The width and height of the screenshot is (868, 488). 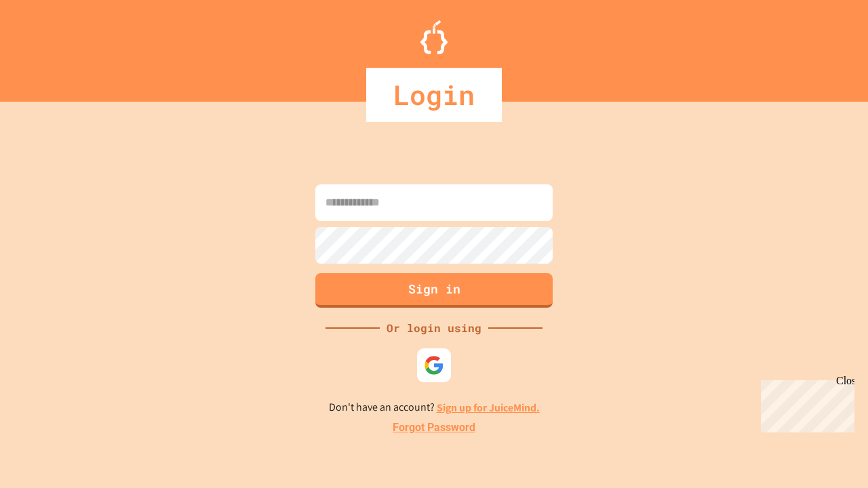 What do you see at coordinates (434, 37) in the screenshot?
I see `img: Logo.svg` at bounding box center [434, 37].